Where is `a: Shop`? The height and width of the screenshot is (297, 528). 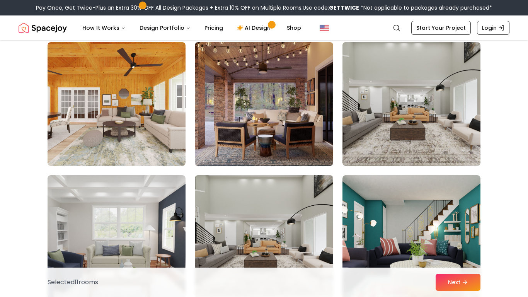 a: Shop is located at coordinates (294, 28).